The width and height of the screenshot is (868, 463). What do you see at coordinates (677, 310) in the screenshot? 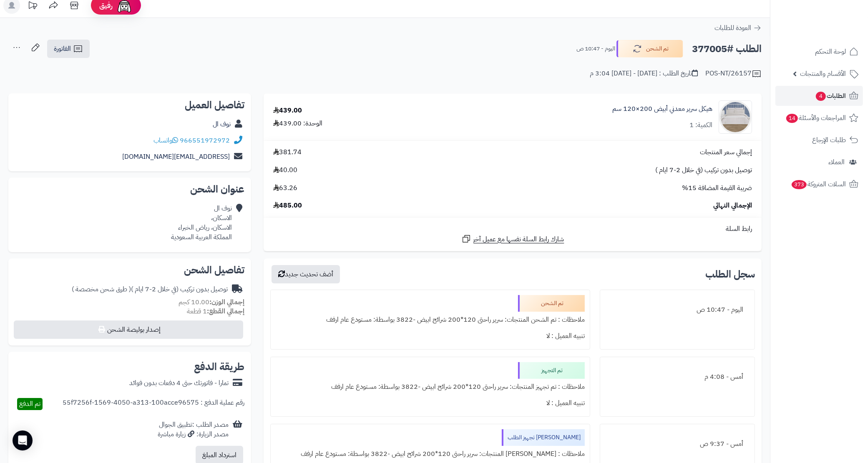
I see `div: اليوم - 10:47 ص` at bounding box center [677, 310].